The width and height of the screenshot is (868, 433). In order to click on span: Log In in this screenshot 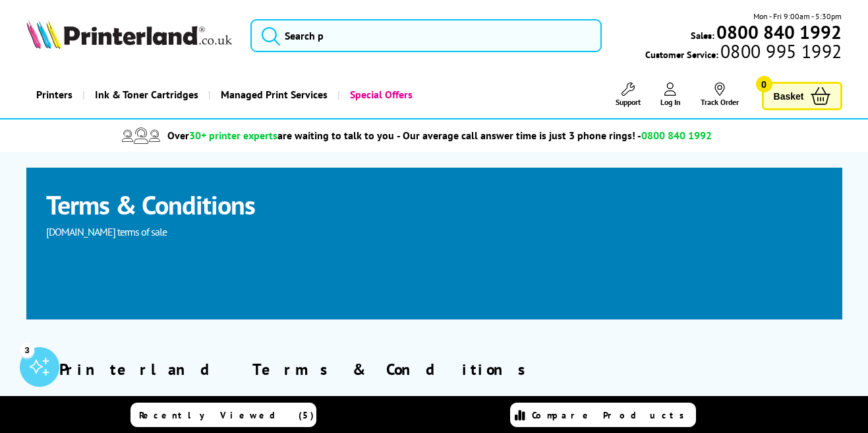, I will do `click(670, 101)`.